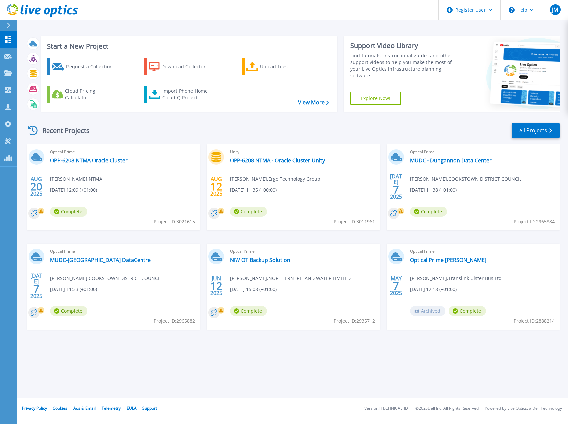 The height and width of the screenshot is (424, 568). I want to click on span: Project ID: 3011961, so click(354, 222).